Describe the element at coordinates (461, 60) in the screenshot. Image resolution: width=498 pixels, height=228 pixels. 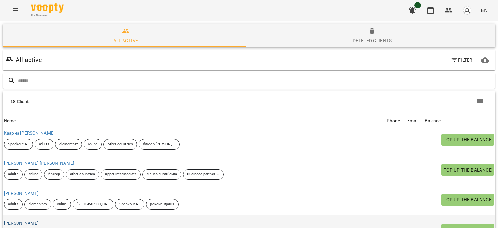
I see `button: Filter` at that location.